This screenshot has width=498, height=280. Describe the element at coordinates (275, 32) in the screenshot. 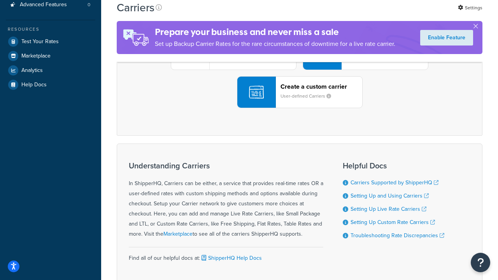

I see `h4: Prepare your business and never miss a sale` at that location.